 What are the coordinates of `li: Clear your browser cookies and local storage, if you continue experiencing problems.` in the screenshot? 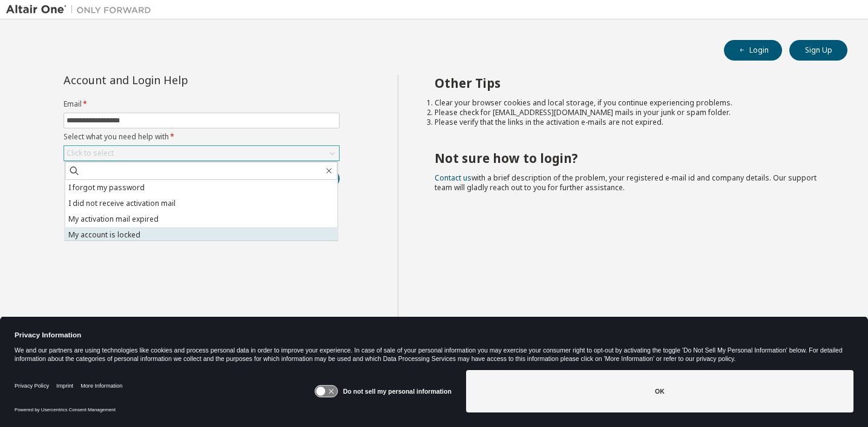 It's located at (631, 103).